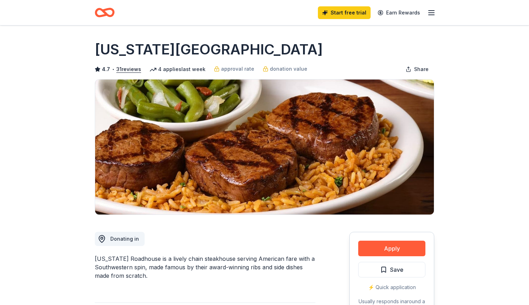 The width and height of the screenshot is (529, 305). Describe the element at coordinates (289, 69) in the screenshot. I see `span: donation value` at that location.